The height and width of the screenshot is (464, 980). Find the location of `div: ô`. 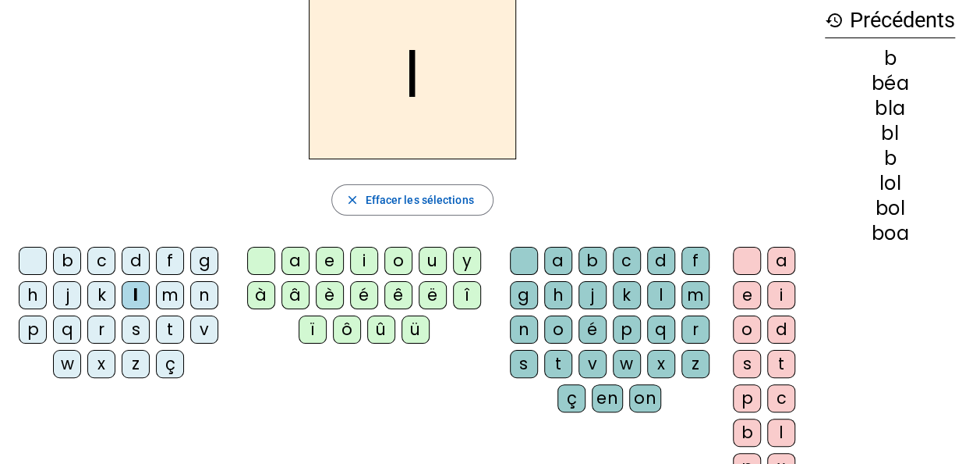

div: ô is located at coordinates (348, 329).